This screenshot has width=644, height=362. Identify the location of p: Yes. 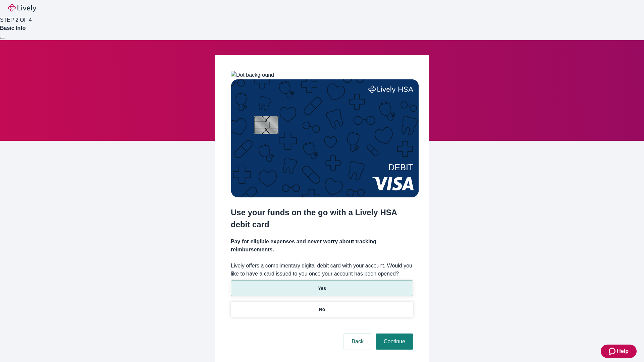
(322, 288).